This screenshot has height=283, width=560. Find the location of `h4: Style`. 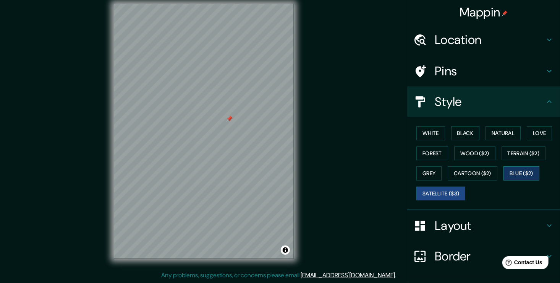

h4: Style is located at coordinates (490, 102).